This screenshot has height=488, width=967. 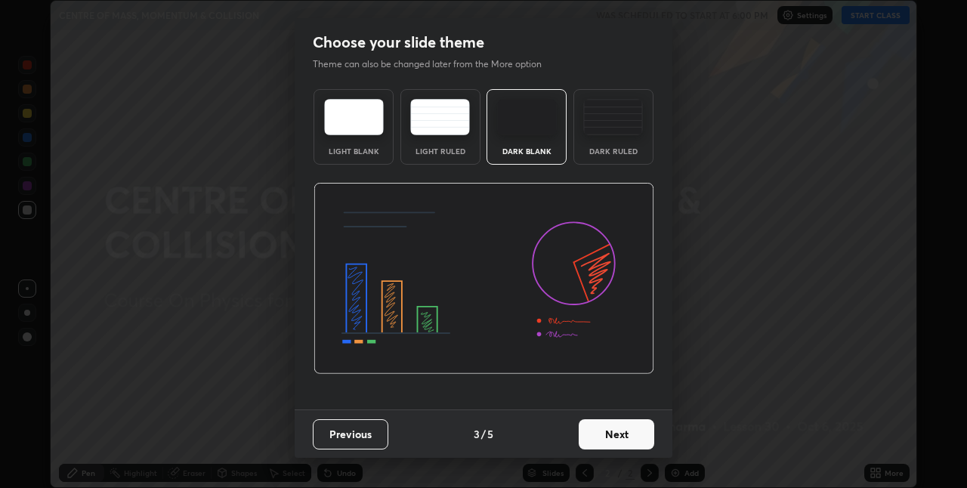 What do you see at coordinates (353, 117) in the screenshot?
I see `img: lightTheme.e5ed3b09.svg` at bounding box center [353, 117].